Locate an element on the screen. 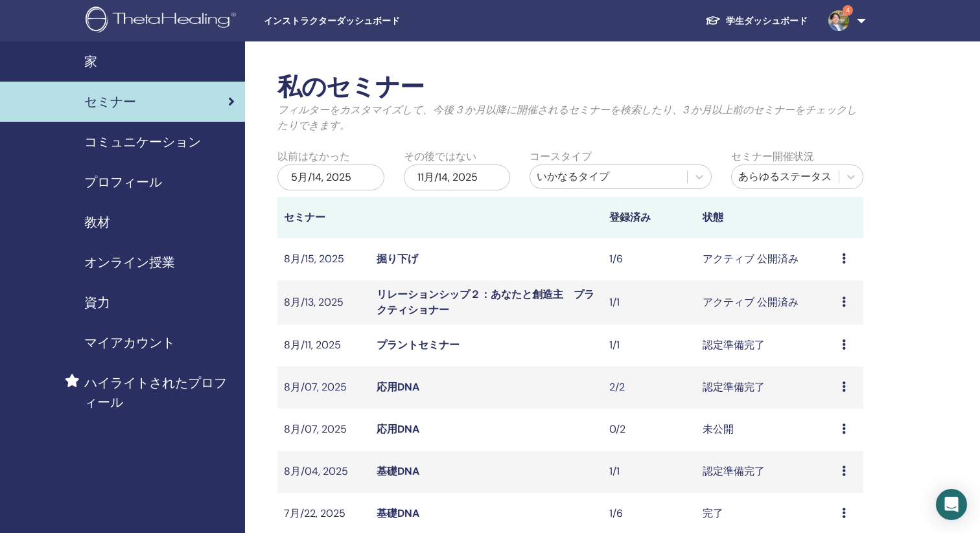 This screenshot has width=980, height=533. td: 2/2 is located at coordinates (649, 387).